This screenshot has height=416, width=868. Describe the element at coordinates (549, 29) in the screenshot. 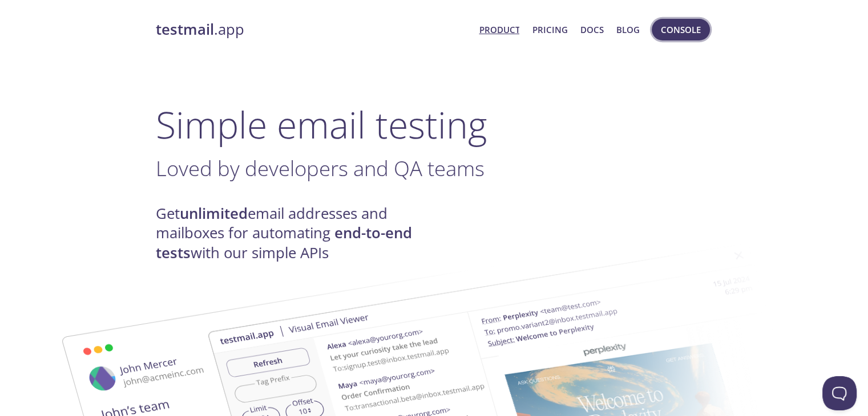

I see `a: Pricing` at that location.